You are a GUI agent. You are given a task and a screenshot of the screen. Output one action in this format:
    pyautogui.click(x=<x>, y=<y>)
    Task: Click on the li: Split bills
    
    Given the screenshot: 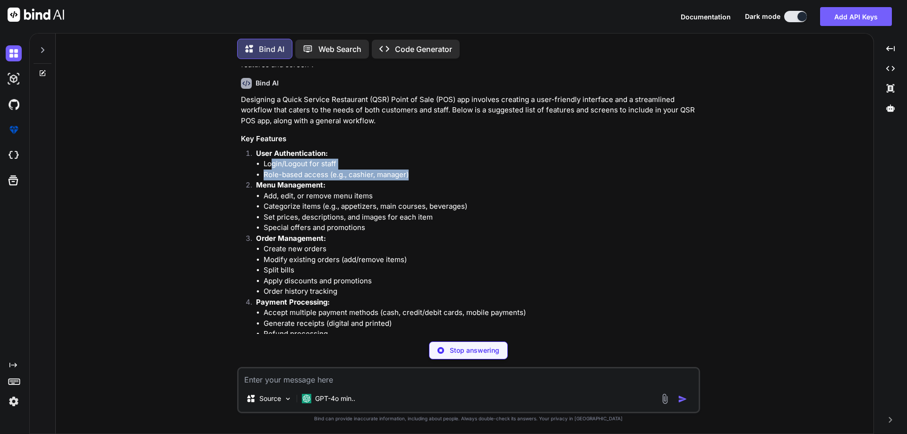 What is the action you would take?
    pyautogui.click(x=481, y=270)
    